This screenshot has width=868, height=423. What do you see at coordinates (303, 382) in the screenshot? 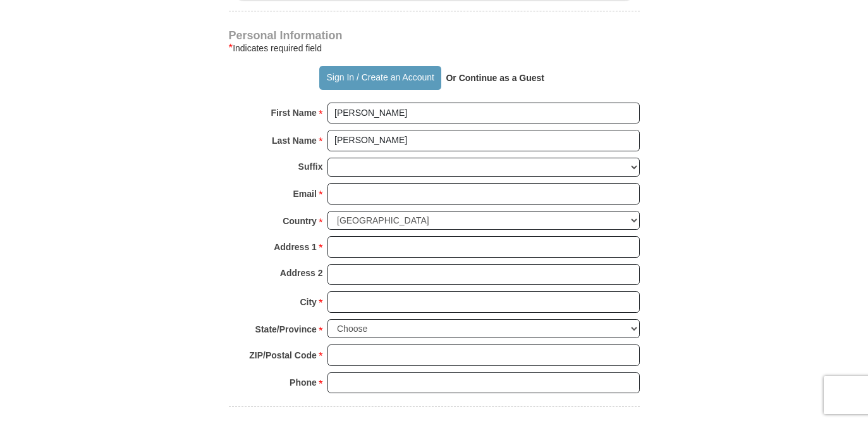
I see `strong: Phone` at bounding box center [303, 382].